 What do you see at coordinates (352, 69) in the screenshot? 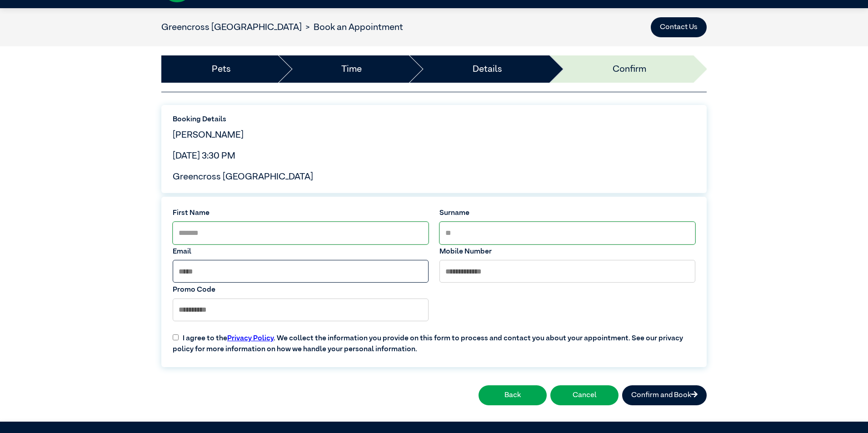
I see `a: Time` at bounding box center [352, 69].